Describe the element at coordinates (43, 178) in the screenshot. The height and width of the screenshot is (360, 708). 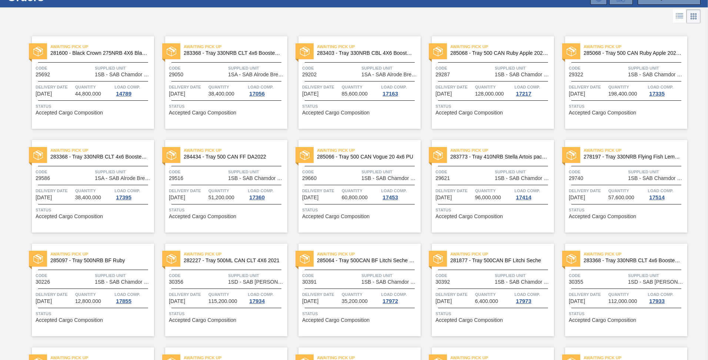
I see `span: 29586` at that location.